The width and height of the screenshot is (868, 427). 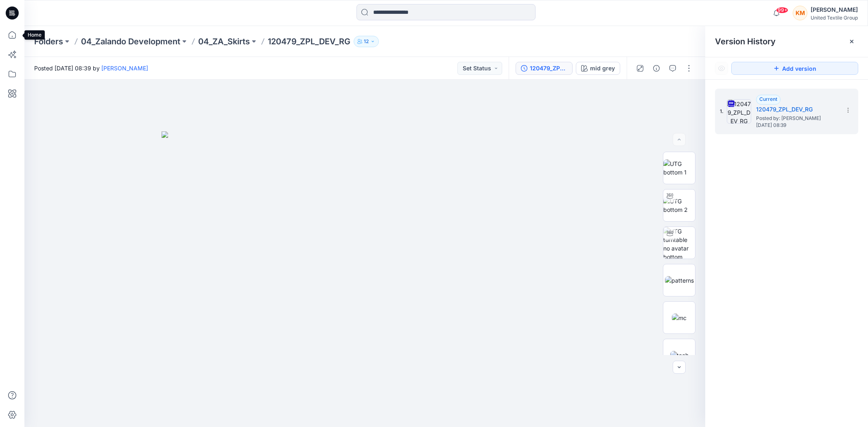 What do you see at coordinates (602, 68) in the screenshot?
I see `div: mid grey` at bounding box center [602, 68].